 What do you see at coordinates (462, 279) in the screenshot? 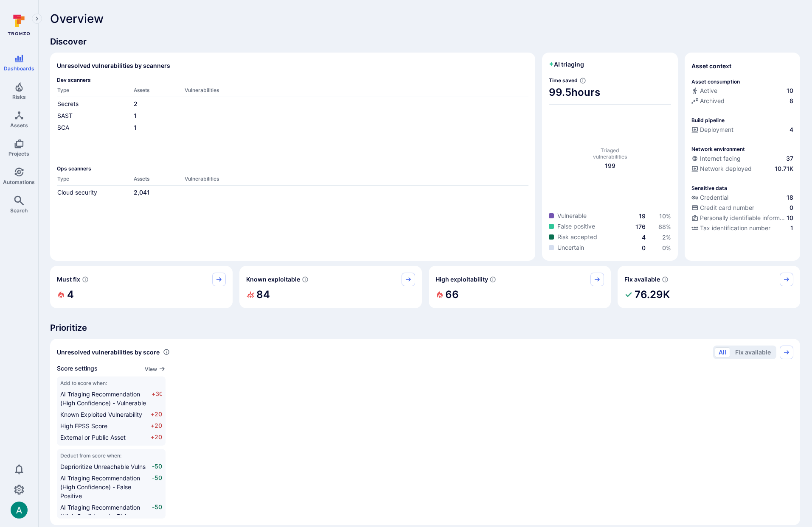
I see `span: High exploitability` at bounding box center [462, 279].